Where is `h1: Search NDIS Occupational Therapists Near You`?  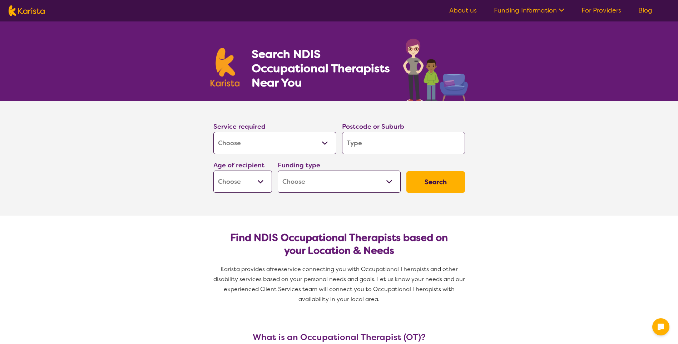 h1: Search NDIS Occupational Therapists Near You is located at coordinates (321, 68).